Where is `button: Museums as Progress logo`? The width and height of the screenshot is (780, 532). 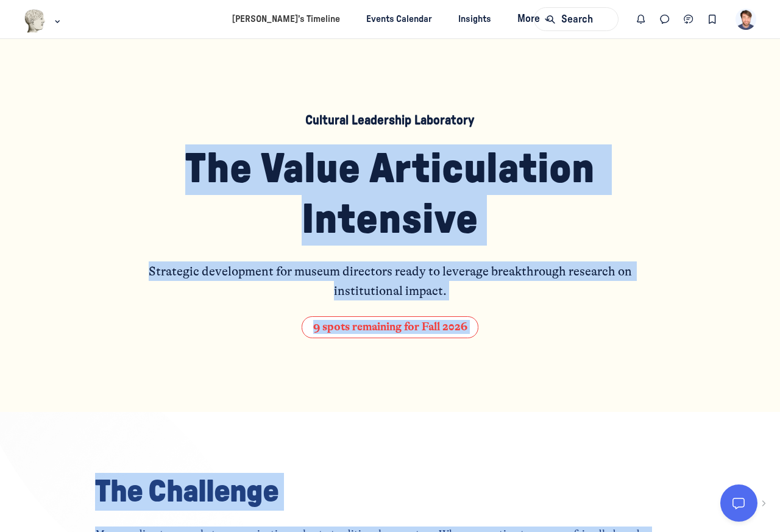 button: Museums as Progress logo is located at coordinates (43, 21).